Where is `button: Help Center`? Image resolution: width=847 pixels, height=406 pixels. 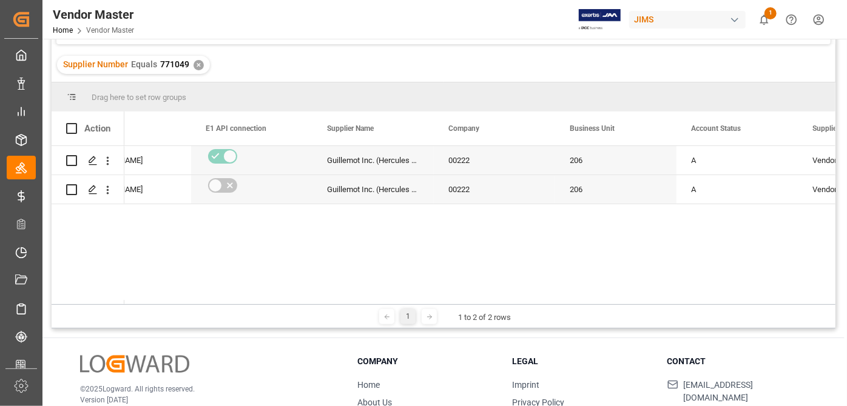
button: Help Center is located at coordinates (791, 19).